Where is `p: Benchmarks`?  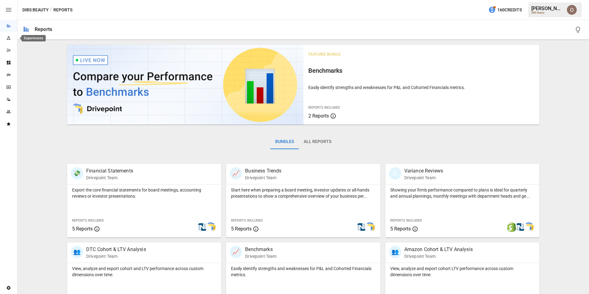
p: Benchmarks is located at coordinates (261, 250).